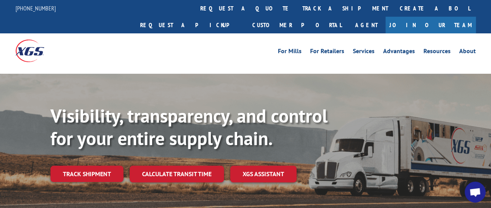  What do you see at coordinates (364, 52) in the screenshot?
I see `a: Services` at bounding box center [364, 52].